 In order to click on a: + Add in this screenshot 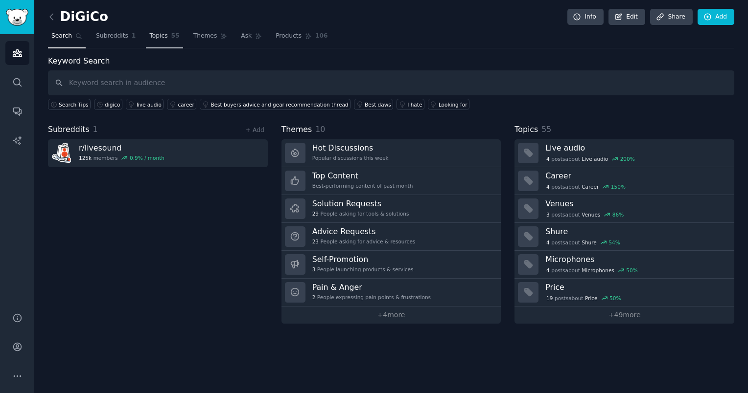, I will do `click(255, 130)`.